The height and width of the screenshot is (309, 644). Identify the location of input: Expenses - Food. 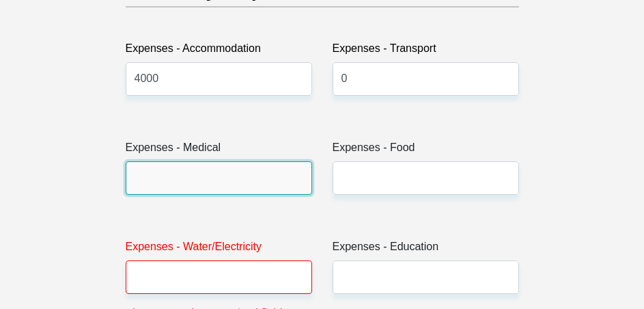
(426, 177).